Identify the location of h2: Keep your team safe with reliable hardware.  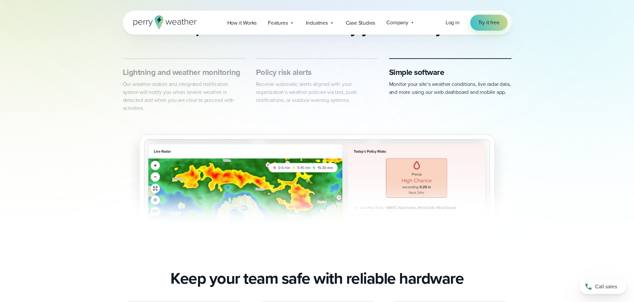
(317, 278).